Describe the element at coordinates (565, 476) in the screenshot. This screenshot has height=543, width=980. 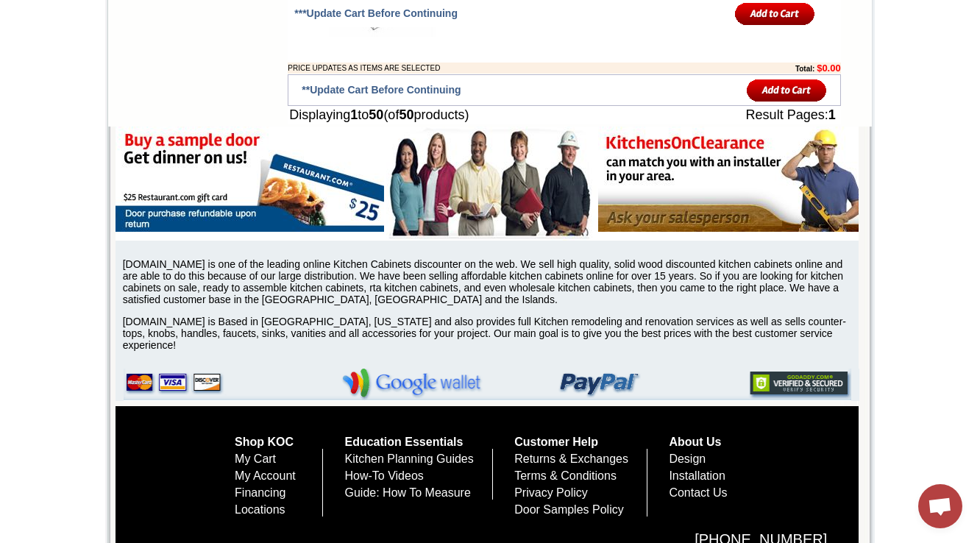
I see `a: Terms & Conditions` at that location.